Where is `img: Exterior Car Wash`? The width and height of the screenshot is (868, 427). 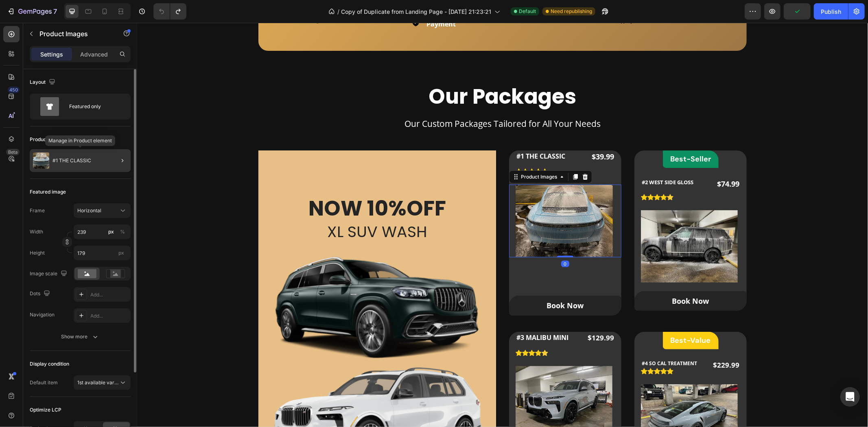
img: Exterior Car Wash is located at coordinates (427, 198).